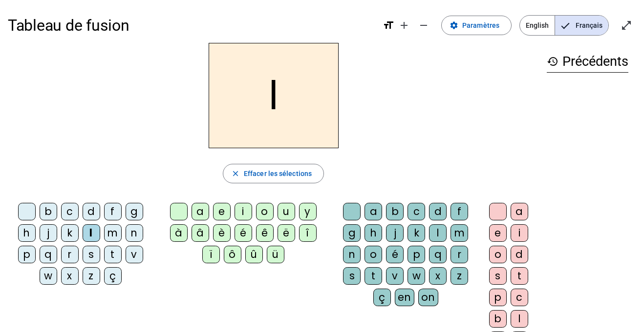 This screenshot has height=332, width=644. What do you see at coordinates (582, 25) in the screenshot?
I see `span: Français` at bounding box center [582, 25].